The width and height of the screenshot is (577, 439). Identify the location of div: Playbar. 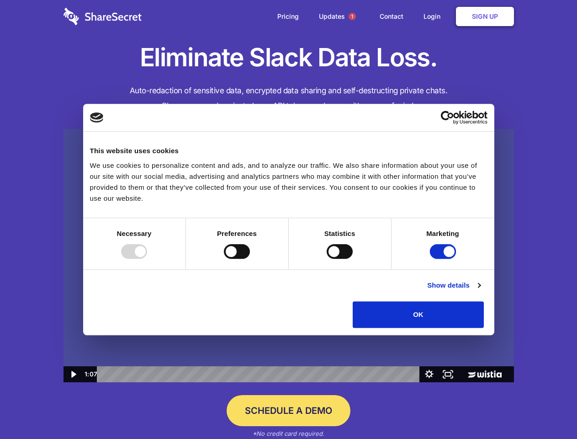
(260, 374).